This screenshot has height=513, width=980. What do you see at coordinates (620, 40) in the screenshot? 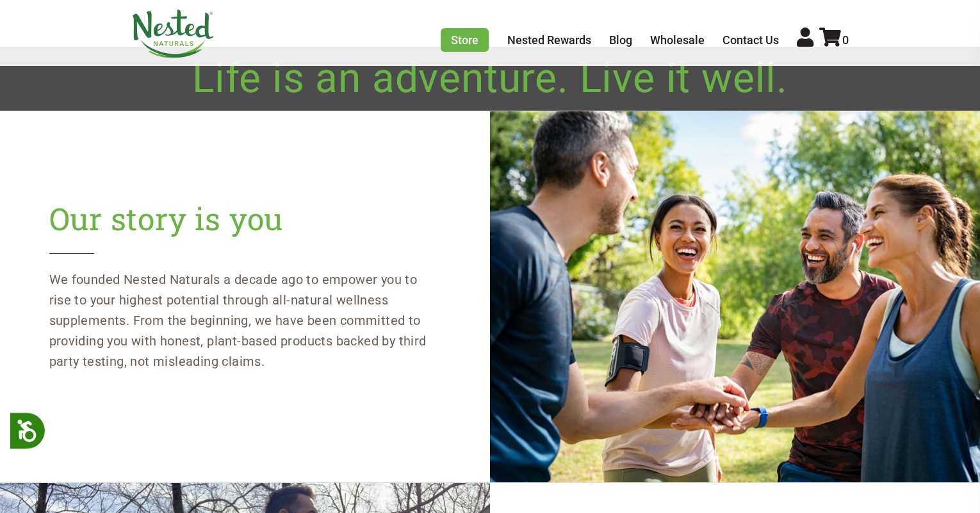
I see `a: Blog` at bounding box center [620, 40].